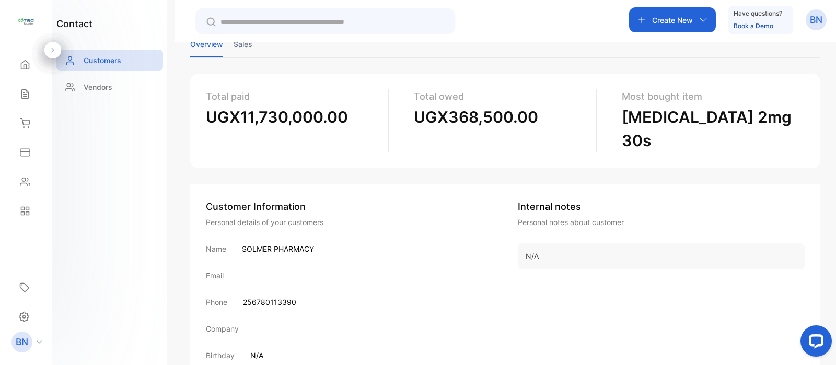 Image resolution: width=836 pixels, height=365 pixels. Describe the element at coordinates (661, 222) in the screenshot. I see `p: Personal notes about customer` at that location.